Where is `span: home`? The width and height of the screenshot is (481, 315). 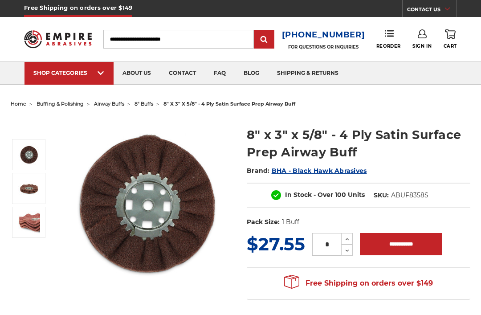
span: home is located at coordinates (18, 104).